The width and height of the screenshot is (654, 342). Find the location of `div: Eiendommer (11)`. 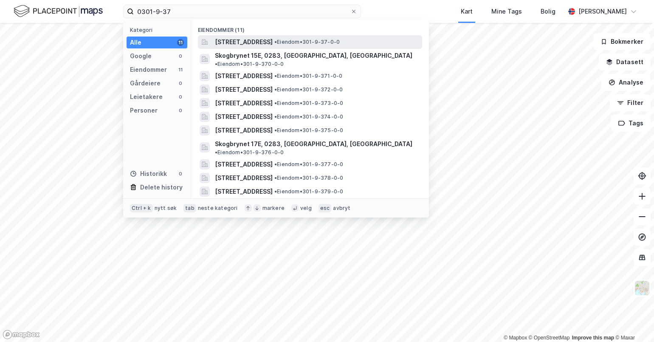

div: Eiendommer (11) is located at coordinates (310, 28).